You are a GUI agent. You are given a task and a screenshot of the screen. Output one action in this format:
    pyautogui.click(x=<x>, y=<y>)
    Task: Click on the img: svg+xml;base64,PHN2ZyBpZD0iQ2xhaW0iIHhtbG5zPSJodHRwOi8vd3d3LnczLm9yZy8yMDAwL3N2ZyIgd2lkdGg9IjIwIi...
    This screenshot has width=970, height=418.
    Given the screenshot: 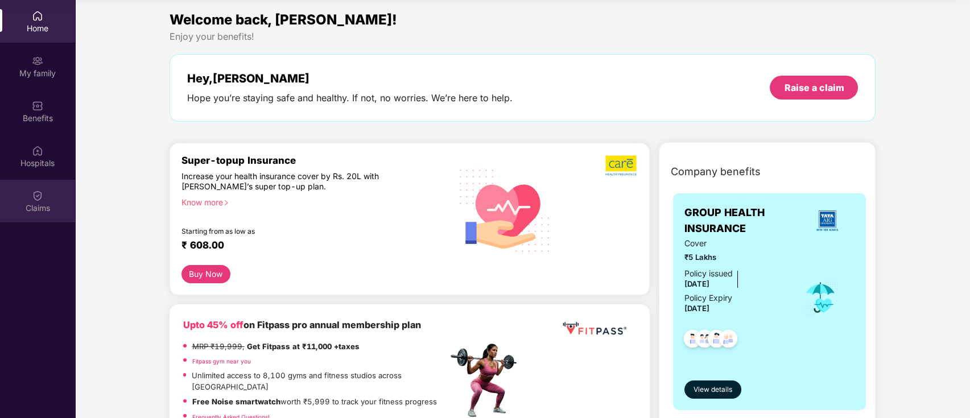 What is the action you would take?
    pyautogui.click(x=38, y=196)
    